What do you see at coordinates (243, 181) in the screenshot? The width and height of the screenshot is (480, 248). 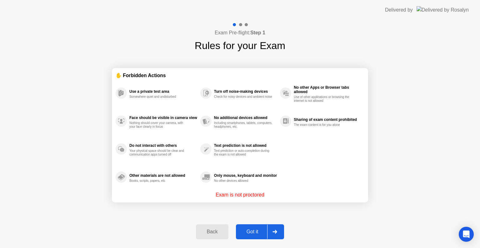 I see `div: No other devices allowed` at bounding box center [243, 181].